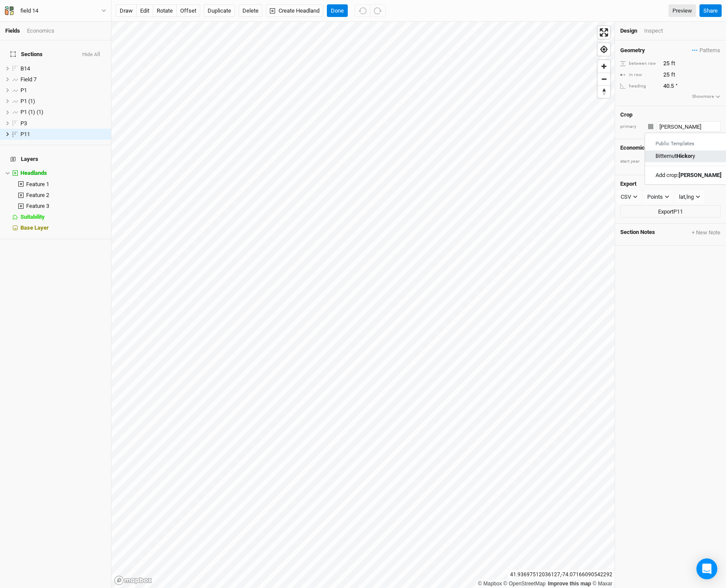 The width and height of the screenshot is (726, 588). What do you see at coordinates (635, 161) in the screenshot?
I see `div: start year` at bounding box center [635, 161].